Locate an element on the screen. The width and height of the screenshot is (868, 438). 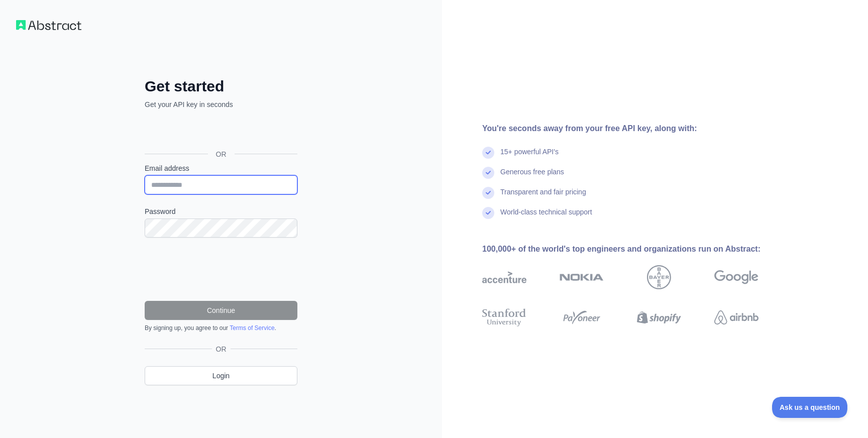
div: 100,000+ of the world's top engineers and organizations run on Abstract: is located at coordinates (636, 249).